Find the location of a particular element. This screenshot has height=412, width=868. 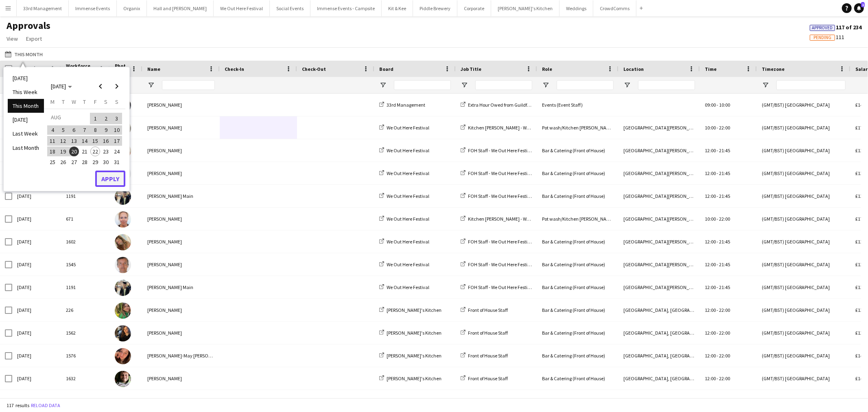

button: 05-08-2025 is located at coordinates (63, 130).